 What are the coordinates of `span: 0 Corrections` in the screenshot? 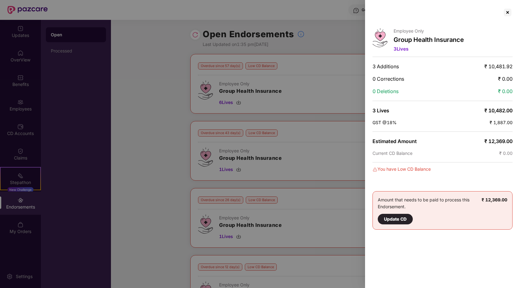 It's located at (389, 79).